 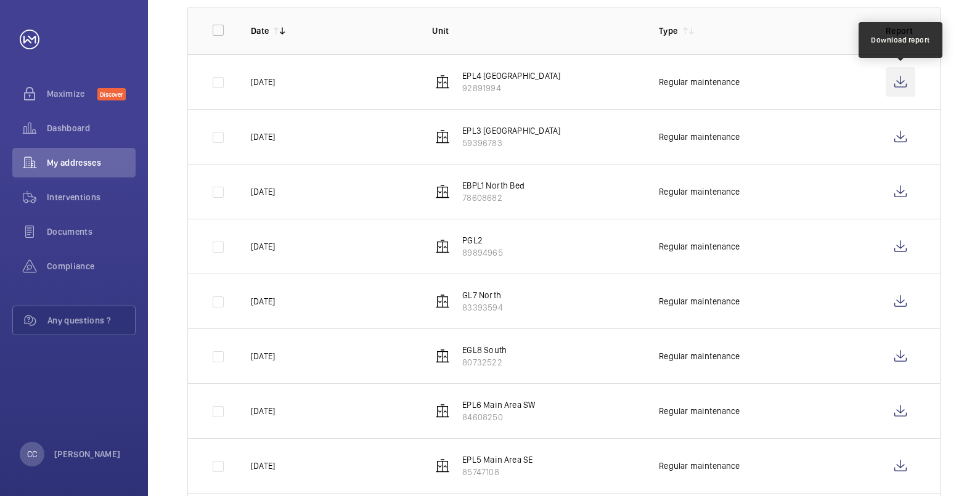 I want to click on p: 85747108, so click(x=498, y=472).